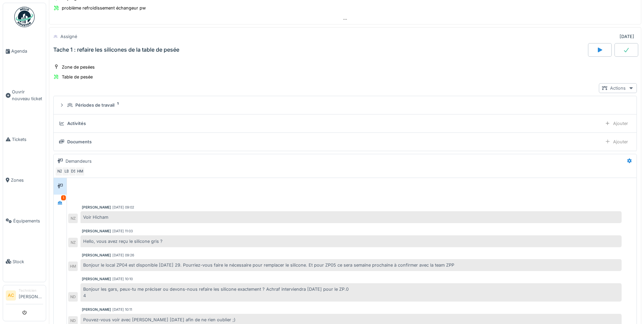 The image size is (644, 324). Describe the element at coordinates (69, 36) in the screenshot. I see `div: Assigné` at that location.